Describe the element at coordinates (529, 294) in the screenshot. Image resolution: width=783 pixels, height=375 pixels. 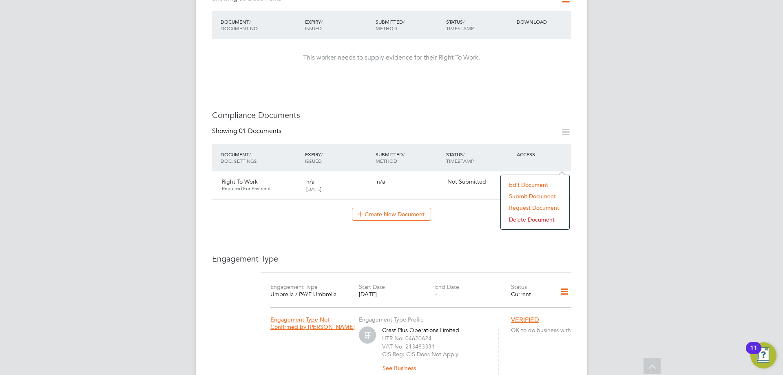
I see `div: Current` at that location.